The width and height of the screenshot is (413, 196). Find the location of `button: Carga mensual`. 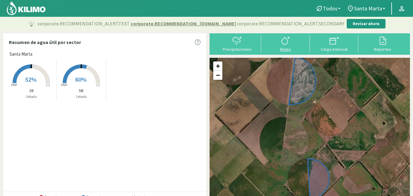

button: Carga mensual is located at coordinates (334, 43).